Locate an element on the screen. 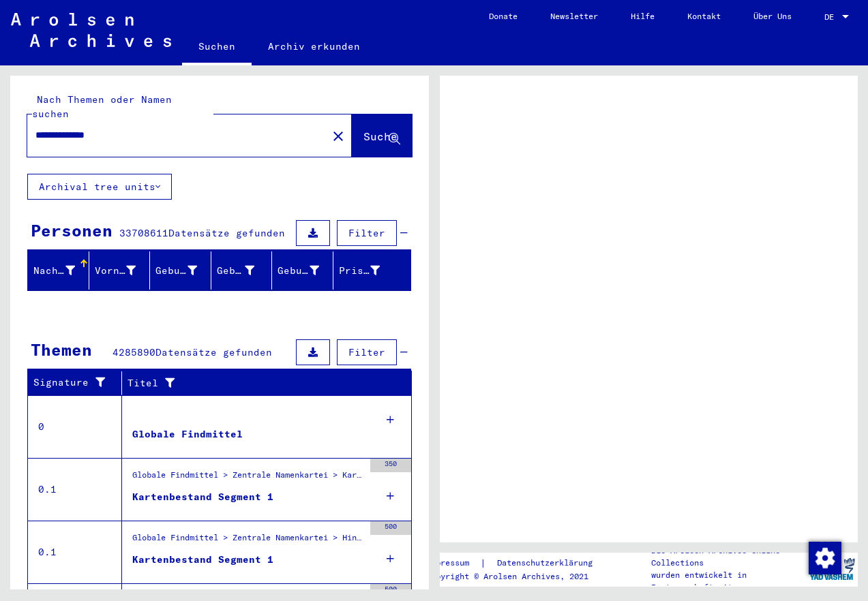  p: Die Arolsen Archives Online-Collections is located at coordinates (728, 557).